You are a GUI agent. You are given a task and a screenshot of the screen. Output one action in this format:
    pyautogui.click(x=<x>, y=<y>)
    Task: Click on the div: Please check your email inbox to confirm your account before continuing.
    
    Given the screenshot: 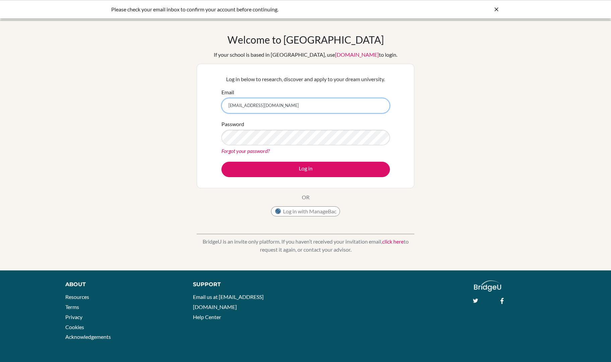 What is the action you would take?
    pyautogui.click(x=255, y=9)
    